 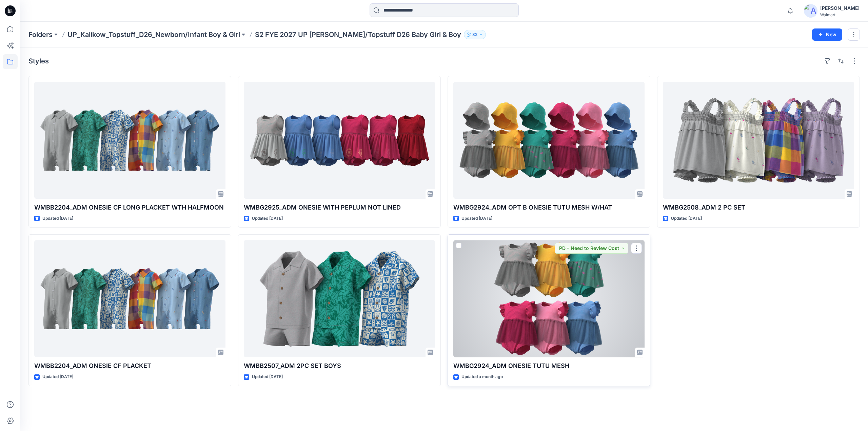 I want to click on p: WMBB2507_ADM 2PC SET BOYS, so click(x=339, y=366).